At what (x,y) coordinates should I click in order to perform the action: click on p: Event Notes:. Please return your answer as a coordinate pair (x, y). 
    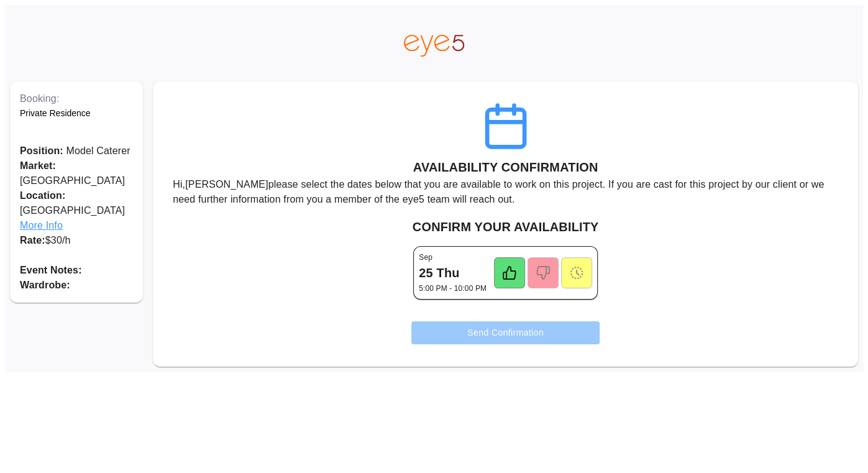
    Looking at the image, I should click on (76, 270).